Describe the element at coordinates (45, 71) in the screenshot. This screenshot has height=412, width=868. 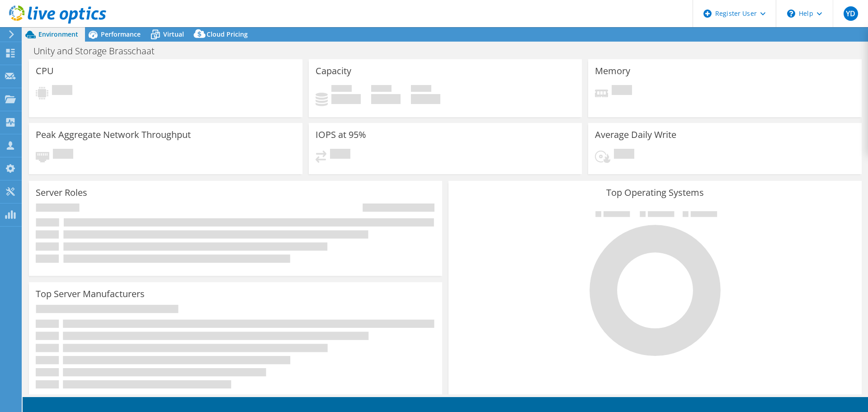
I see `h3: CPU` at that location.